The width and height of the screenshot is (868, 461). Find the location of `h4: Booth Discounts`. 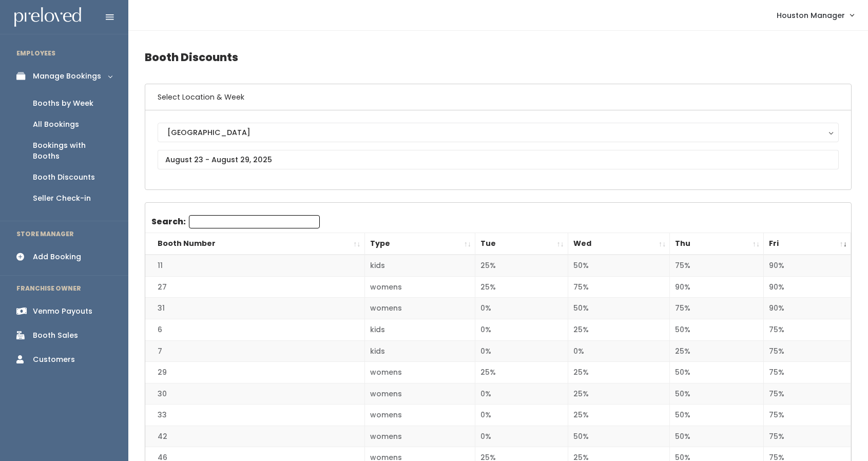

h4: Booth Discounts is located at coordinates (498, 57).